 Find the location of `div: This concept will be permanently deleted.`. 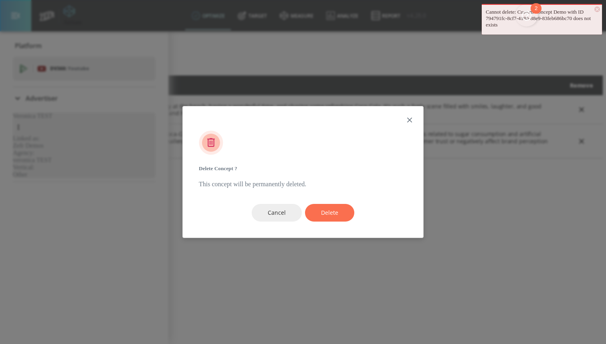

div: This concept will be permanently deleted. is located at coordinates (303, 184).